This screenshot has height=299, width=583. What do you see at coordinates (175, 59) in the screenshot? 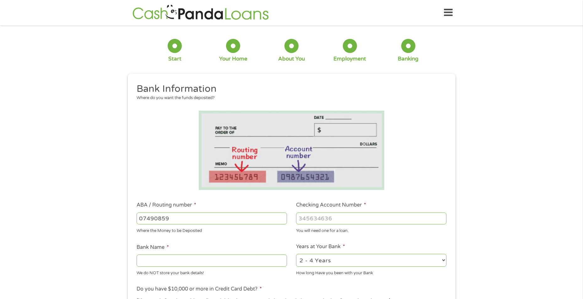
I see `div: Start` at bounding box center [175, 59].